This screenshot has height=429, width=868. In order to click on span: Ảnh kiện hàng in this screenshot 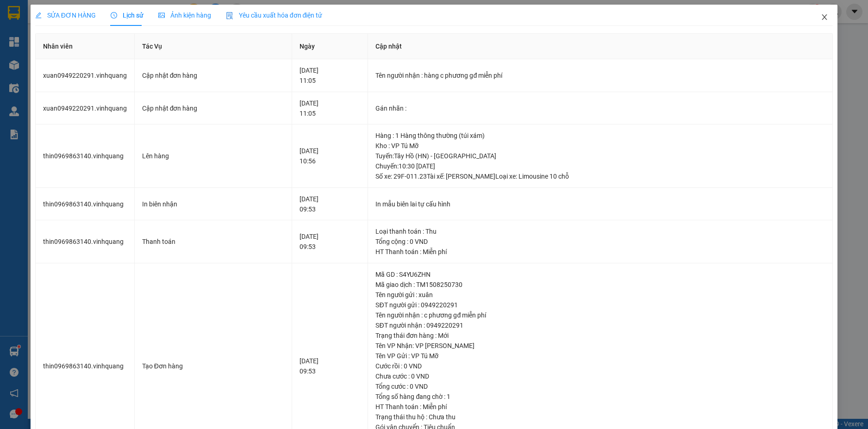, I will do `click(184, 15)`.